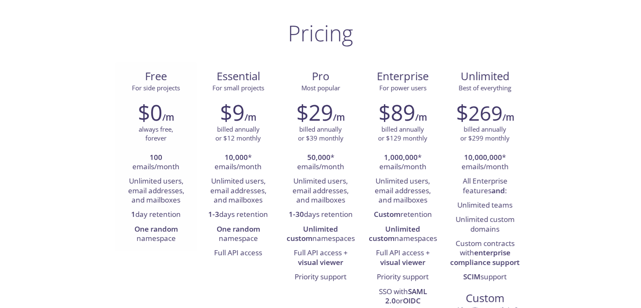  What do you see at coordinates (133, 214) in the screenshot?
I see `strong: 1` at bounding box center [133, 214].